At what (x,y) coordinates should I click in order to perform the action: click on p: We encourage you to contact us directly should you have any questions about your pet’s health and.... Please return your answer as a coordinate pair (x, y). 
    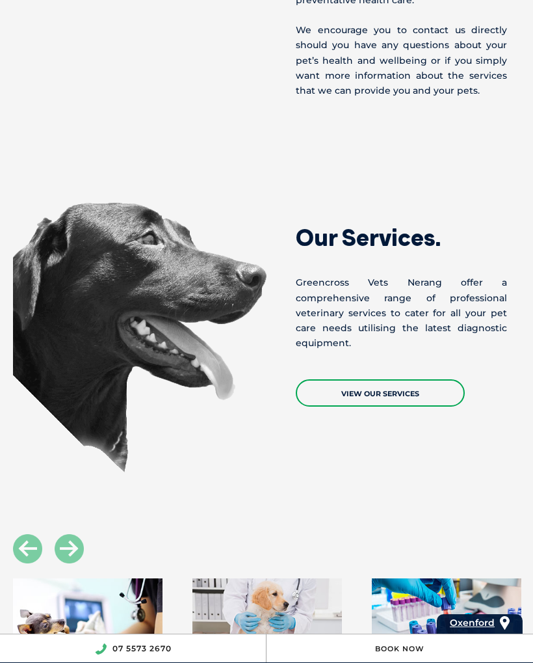
    Looking at the image, I should click on (401, 60).